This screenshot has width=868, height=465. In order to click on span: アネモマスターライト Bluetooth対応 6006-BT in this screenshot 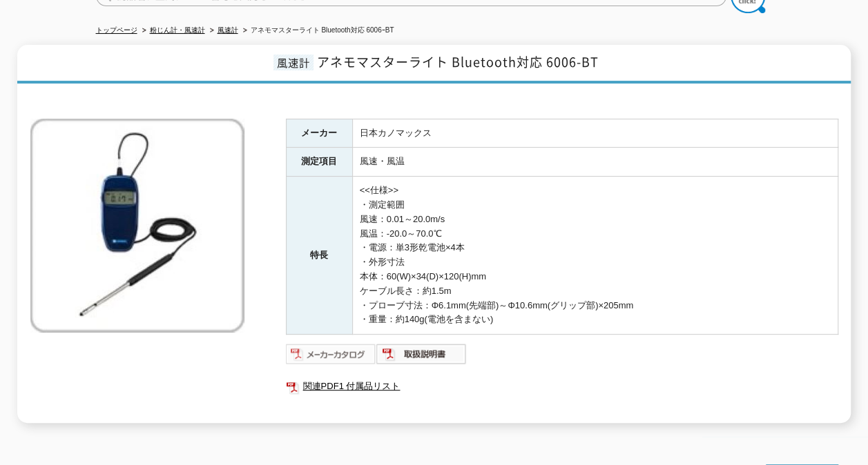, I will do `click(458, 61)`.